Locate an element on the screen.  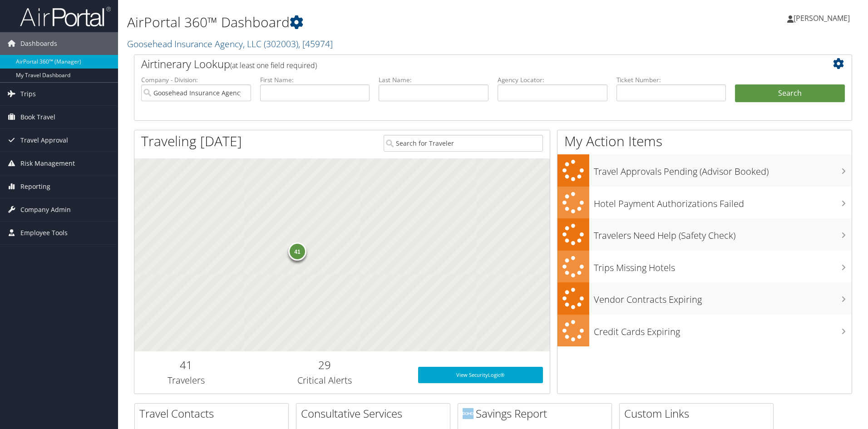
span: Employee Tools is located at coordinates (44, 233).